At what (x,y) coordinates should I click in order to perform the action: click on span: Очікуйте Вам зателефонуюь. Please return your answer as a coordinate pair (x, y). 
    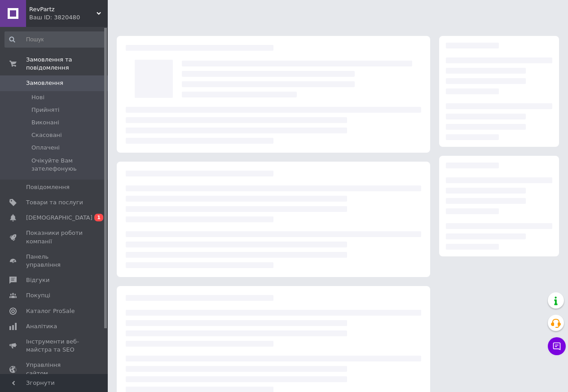
    Looking at the image, I should click on (68, 165).